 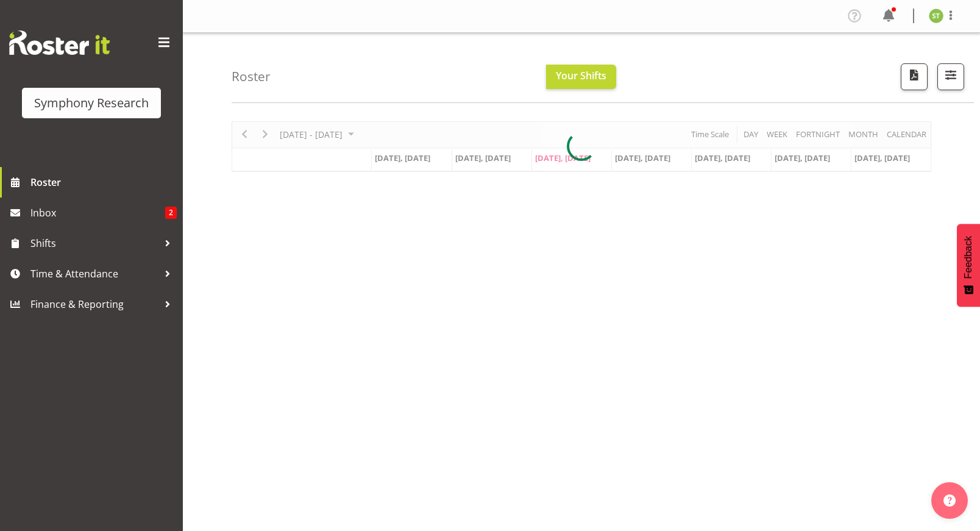 What do you see at coordinates (94, 243) in the screenshot?
I see `span: Shifts` at bounding box center [94, 243].